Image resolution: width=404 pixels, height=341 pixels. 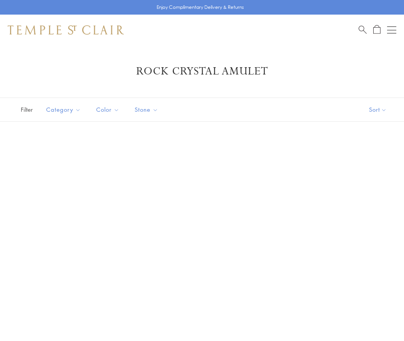 I want to click on a: Search, so click(x=362, y=30).